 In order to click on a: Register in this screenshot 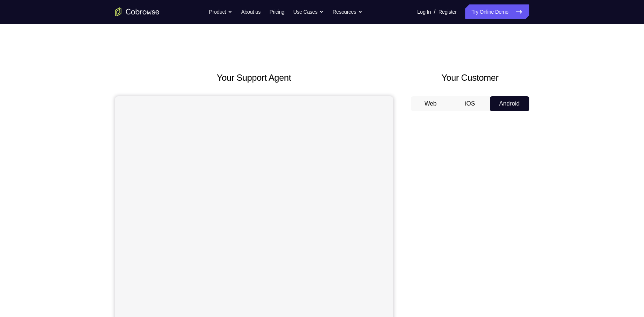, I will do `click(448, 12)`.